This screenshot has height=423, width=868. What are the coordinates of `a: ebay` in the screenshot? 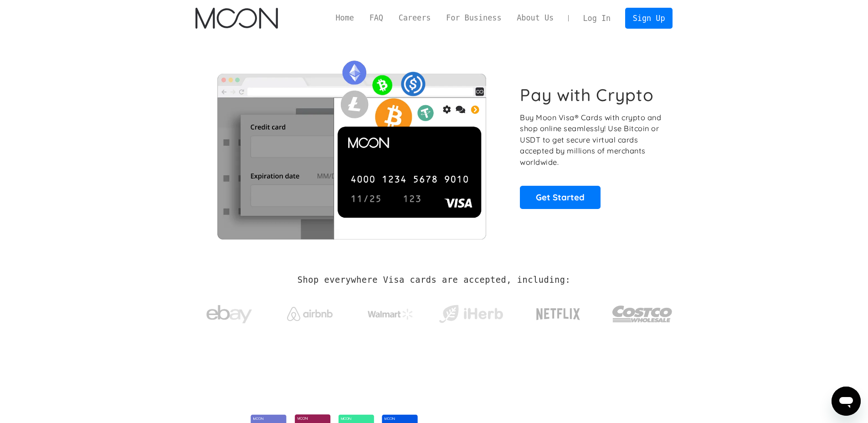 It's located at (230, 312).